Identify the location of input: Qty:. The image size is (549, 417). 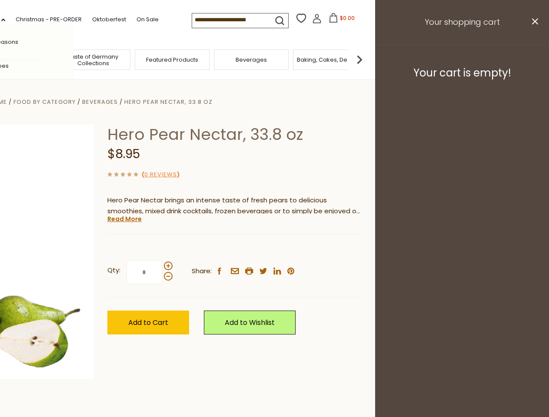
(144, 272).